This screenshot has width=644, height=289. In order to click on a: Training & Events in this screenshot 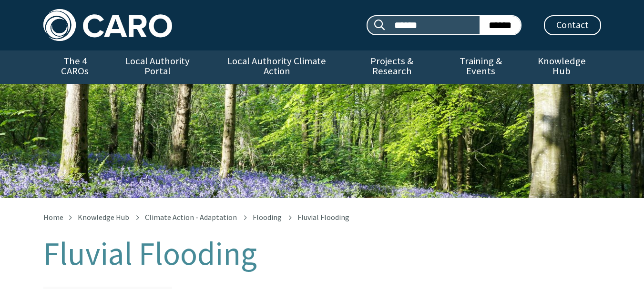, I will do `click(480, 67)`.